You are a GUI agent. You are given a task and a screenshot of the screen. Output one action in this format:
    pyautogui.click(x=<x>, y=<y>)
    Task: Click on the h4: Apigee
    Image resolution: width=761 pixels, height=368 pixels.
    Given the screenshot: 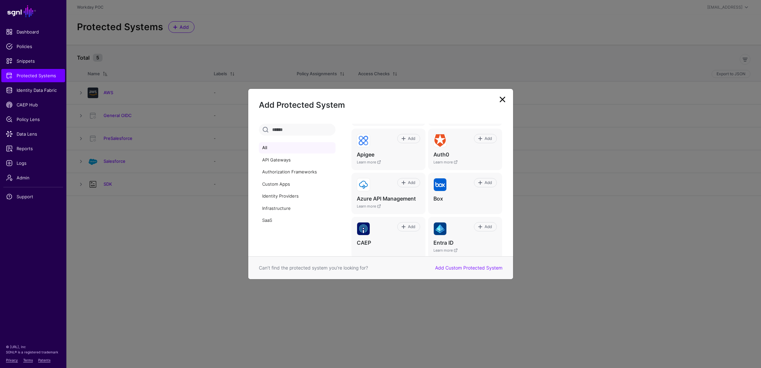 What is the action you would take?
    pyautogui.click(x=388, y=155)
    